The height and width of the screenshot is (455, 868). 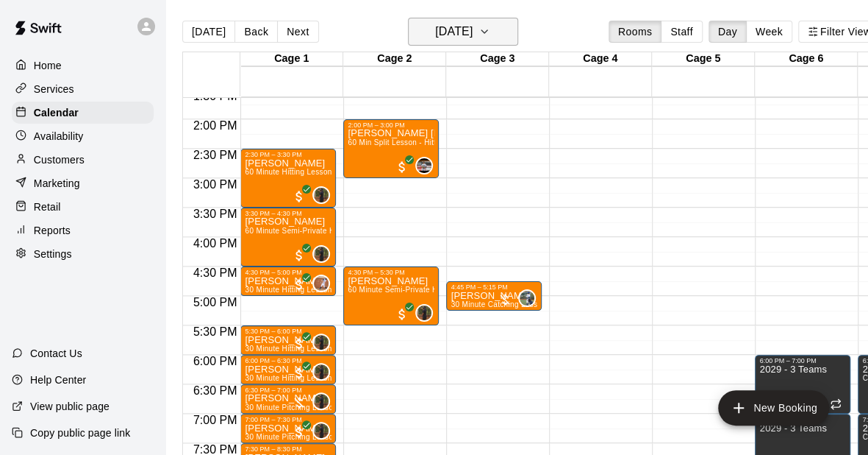 I want to click on span: 30 Minute Catching Lesson, so click(x=498, y=304).